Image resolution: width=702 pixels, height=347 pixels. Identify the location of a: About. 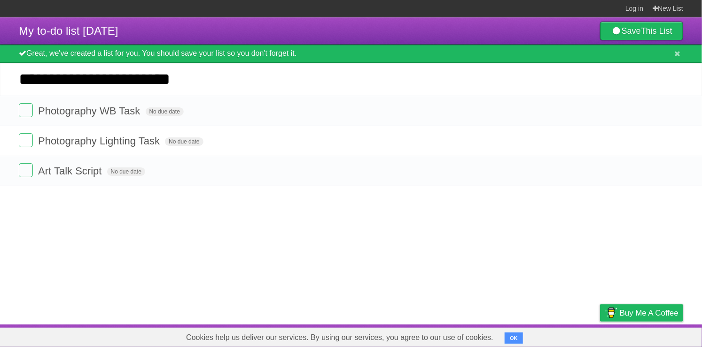
(485, 336).